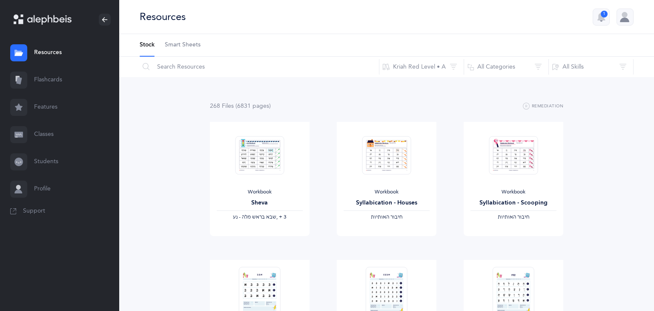 The image size is (654, 311). I want to click on span: 268 File, so click(222, 106).